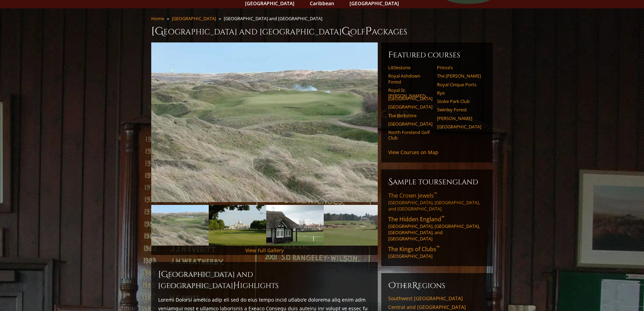  What do you see at coordinates (368, 31) in the screenshot?
I see `span: P` at bounding box center [368, 31].